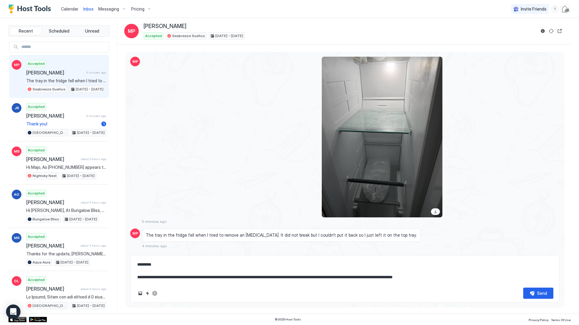  What do you see at coordinates (31, 9) in the screenshot?
I see `a: Host Tools Logo` at bounding box center [31, 9].